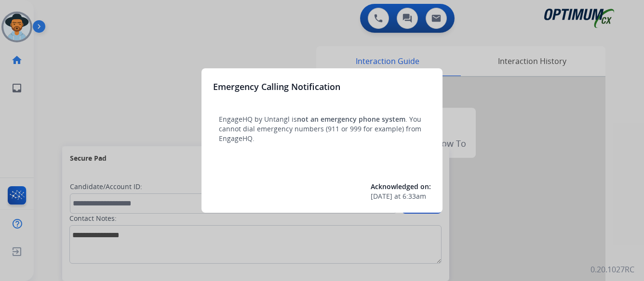 Image resolution: width=644 pixels, height=281 pixels. I want to click on p: EngageHQ by Untangl is . You cannot dial emergency numbers (911 or 999 for example) from EngageHQ., so click(322, 129).